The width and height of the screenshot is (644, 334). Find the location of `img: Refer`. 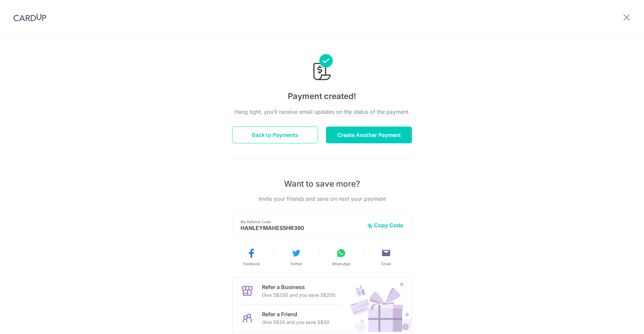

img: Refer is located at coordinates (378, 304).